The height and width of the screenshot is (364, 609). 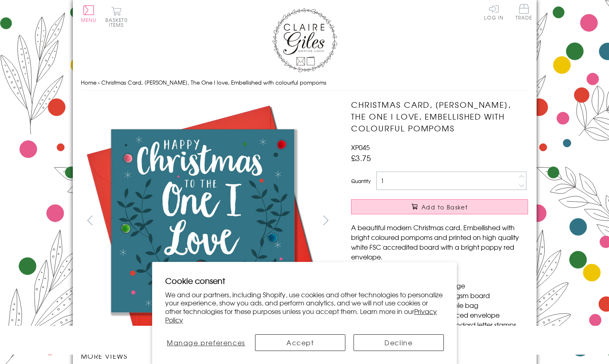 I want to click on button: Accept, so click(x=300, y=343).